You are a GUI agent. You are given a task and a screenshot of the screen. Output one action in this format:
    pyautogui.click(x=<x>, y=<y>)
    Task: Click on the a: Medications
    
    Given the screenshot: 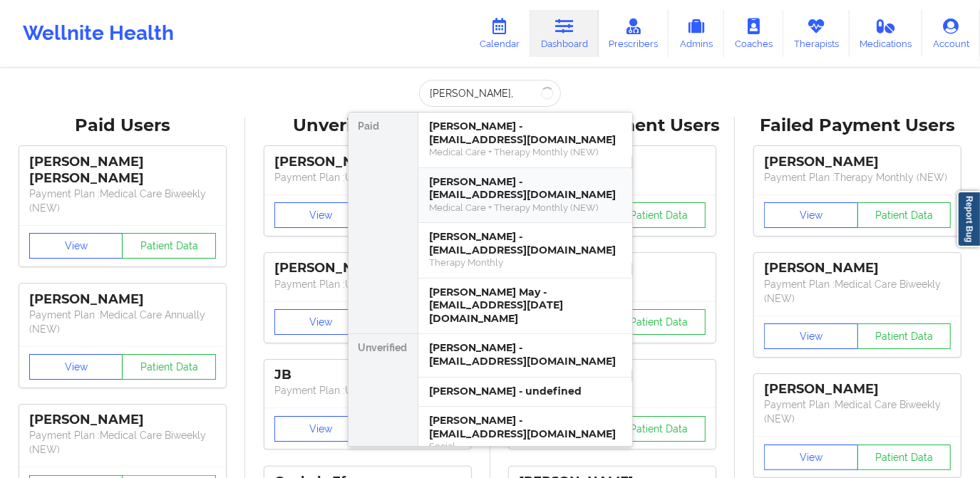 What is the action you would take?
    pyautogui.click(x=886, y=34)
    